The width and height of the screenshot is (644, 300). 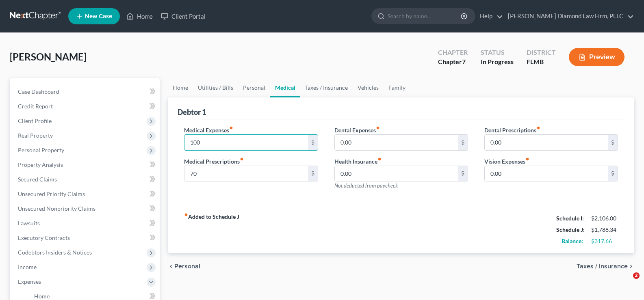 I want to click on button: Taxes / Insurance chevron_right, so click(x=606, y=266).